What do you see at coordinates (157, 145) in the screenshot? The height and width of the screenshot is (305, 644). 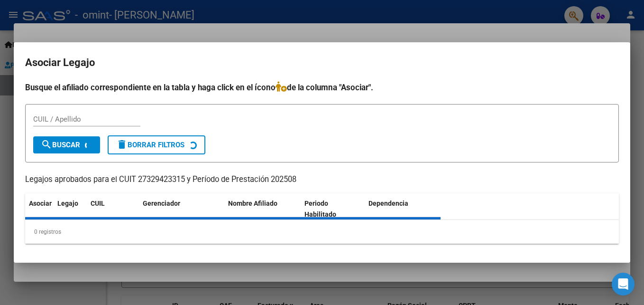 I see `button: Borrar Filtros` at bounding box center [157, 145].